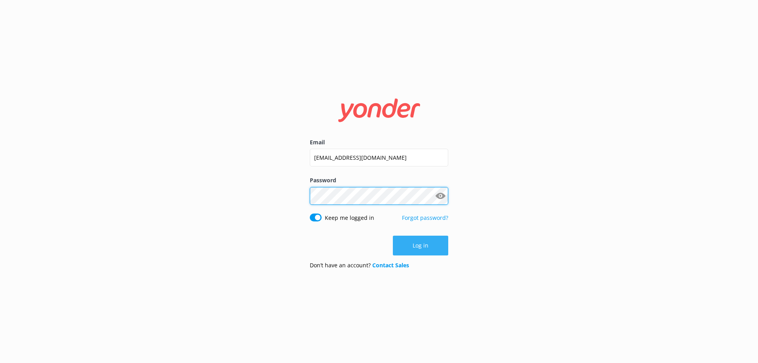  What do you see at coordinates (390, 265) in the screenshot?
I see `a: Contact Sales` at bounding box center [390, 265].